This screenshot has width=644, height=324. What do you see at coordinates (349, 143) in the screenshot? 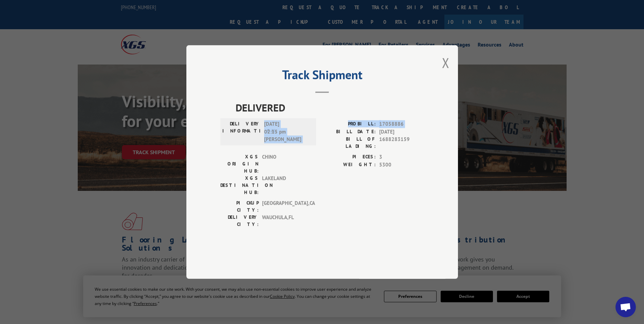
I see `label: BILL OF LADING:` at bounding box center [349, 143].